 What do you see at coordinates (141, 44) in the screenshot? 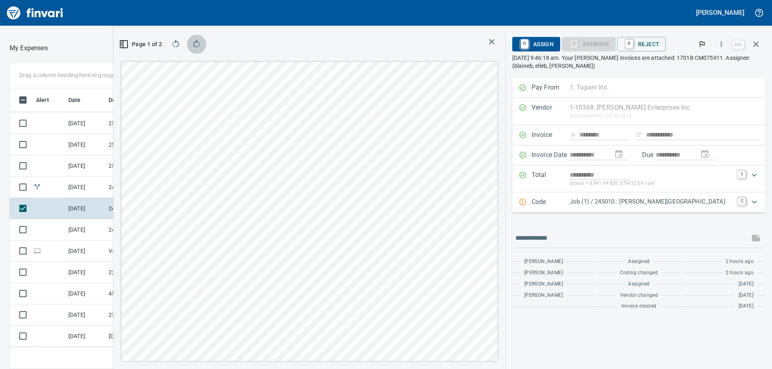
I see `span: Page 1 of 2` at bounding box center [141, 44].